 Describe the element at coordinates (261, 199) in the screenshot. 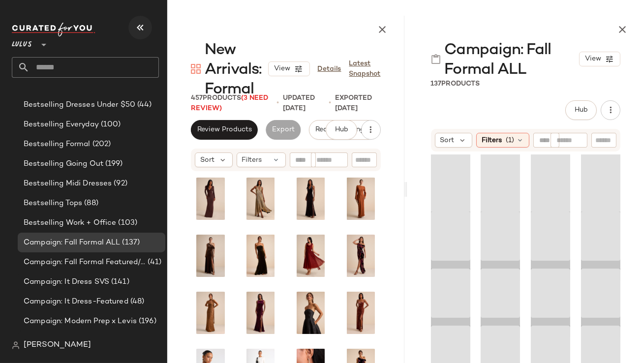

I see `img: 2738191_02_front_2025-09-30.jpg` at that location.